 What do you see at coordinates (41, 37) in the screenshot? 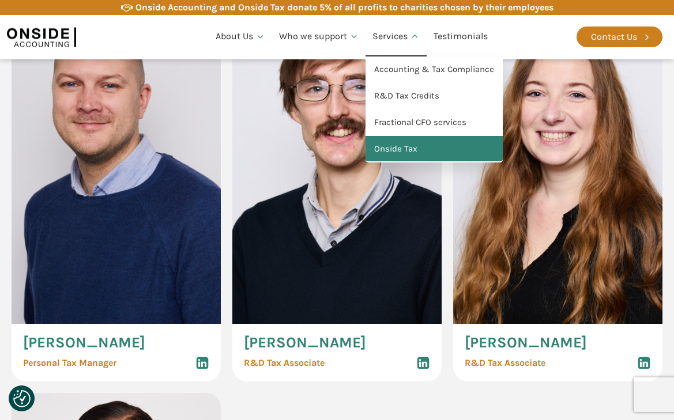
I see `img: Onside Accounting` at bounding box center [41, 37].